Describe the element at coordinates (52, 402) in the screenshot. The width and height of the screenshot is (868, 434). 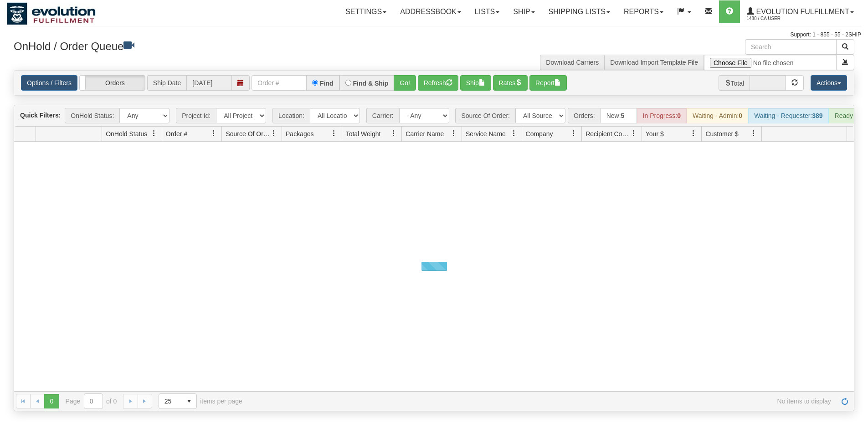
I see `span: Page 0` at that location.